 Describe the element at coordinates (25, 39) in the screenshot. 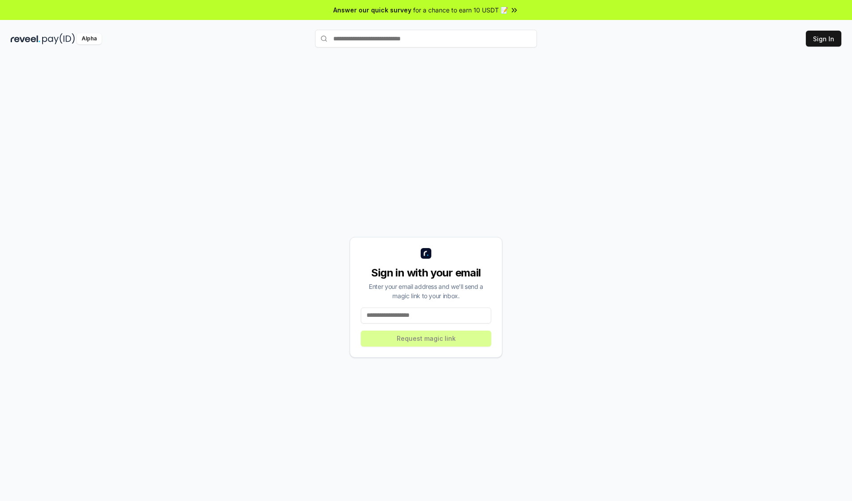

I see `img: reveel_dark` at that location.